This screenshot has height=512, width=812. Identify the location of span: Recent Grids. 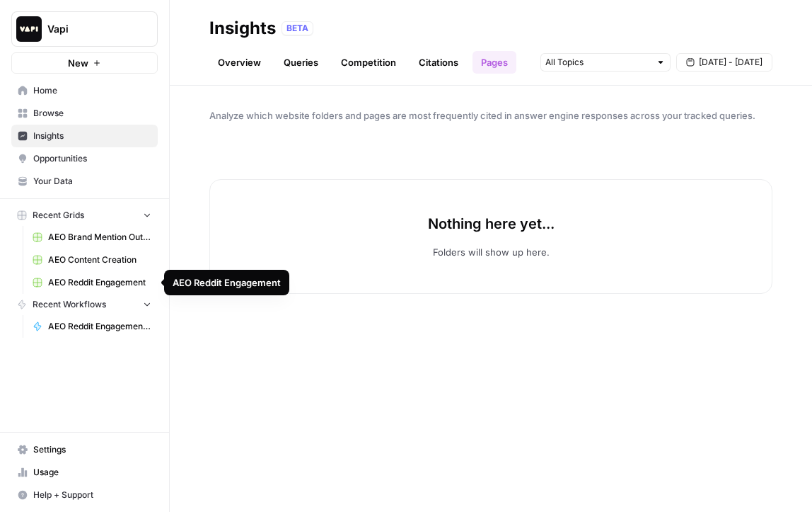
(58, 215).